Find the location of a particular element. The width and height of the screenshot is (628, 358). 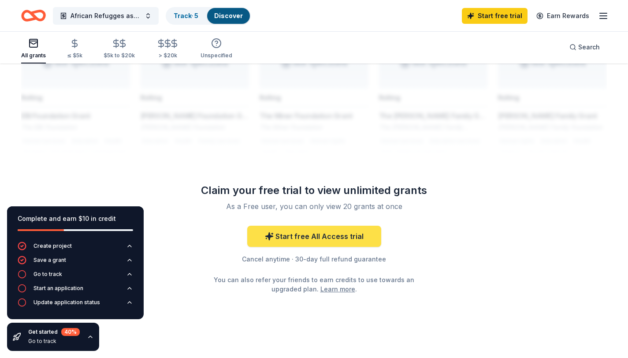

button: Track· 5Discover is located at coordinates (208, 16).